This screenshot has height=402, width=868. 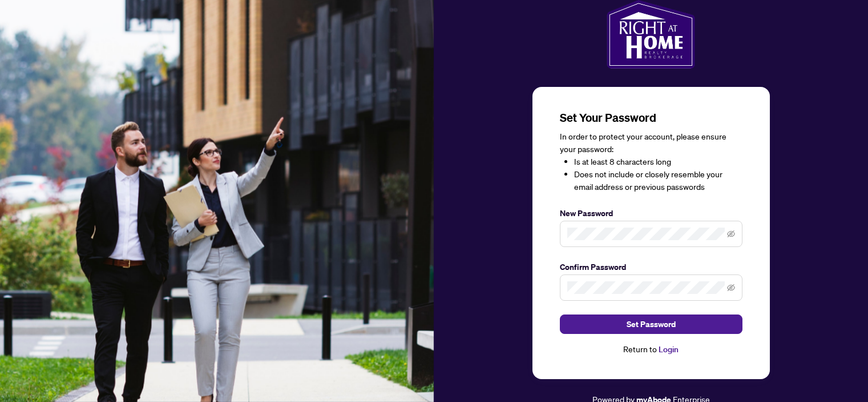 I want to click on h3: Set Your Password, so click(x=652, y=118).